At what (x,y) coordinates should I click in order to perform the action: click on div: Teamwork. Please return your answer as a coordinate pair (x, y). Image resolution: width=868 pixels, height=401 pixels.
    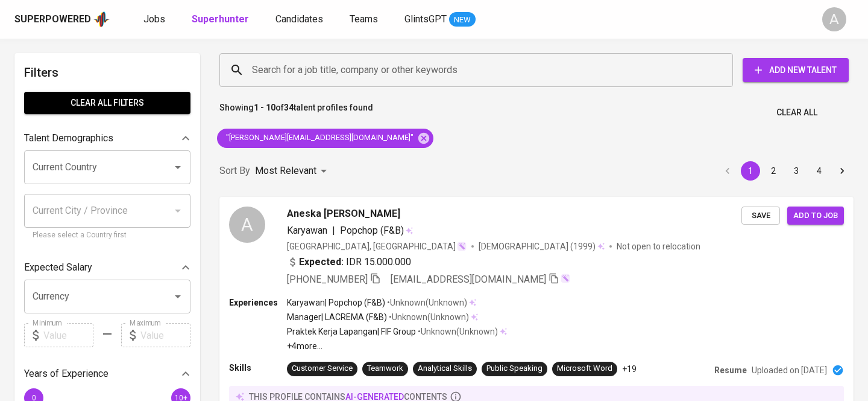
    Looking at the image, I should click on (385, 368).